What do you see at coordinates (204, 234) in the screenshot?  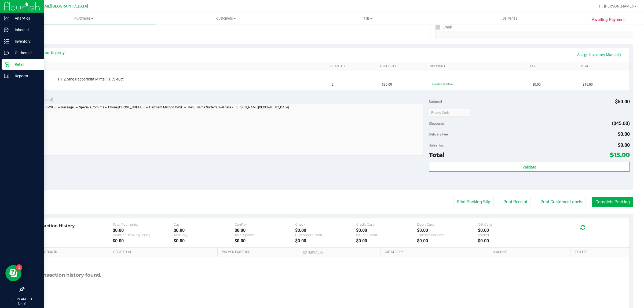 I see `div: AeroPay` at bounding box center [204, 234].